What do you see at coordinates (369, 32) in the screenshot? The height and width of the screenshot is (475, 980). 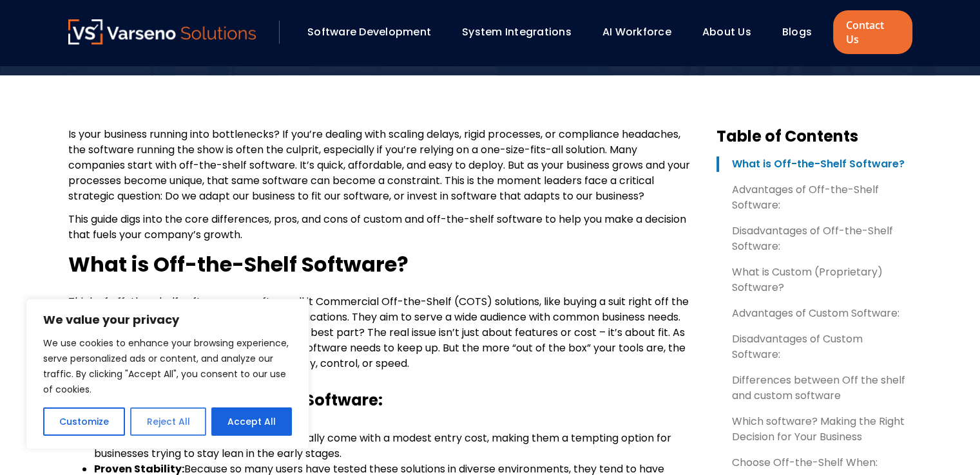 I see `a: Software Development` at bounding box center [369, 32].